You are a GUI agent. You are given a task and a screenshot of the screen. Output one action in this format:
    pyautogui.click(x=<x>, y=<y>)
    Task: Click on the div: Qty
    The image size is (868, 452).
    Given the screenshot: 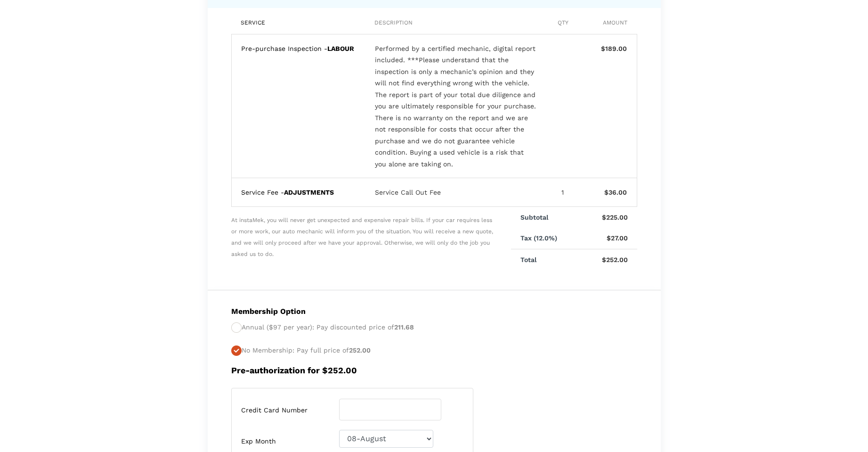 What is the action you would take?
    pyautogui.click(x=563, y=23)
    